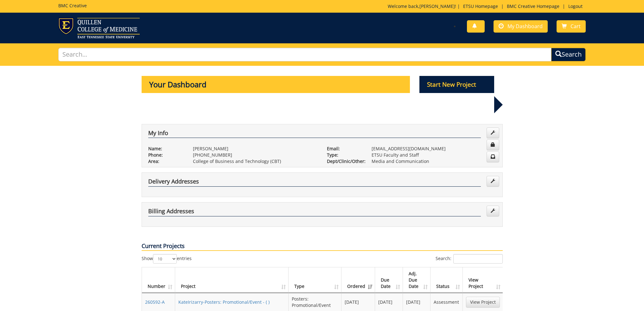  What do you see at coordinates (167, 259) in the screenshot?
I see `label: Show entries` at bounding box center [167, 259].